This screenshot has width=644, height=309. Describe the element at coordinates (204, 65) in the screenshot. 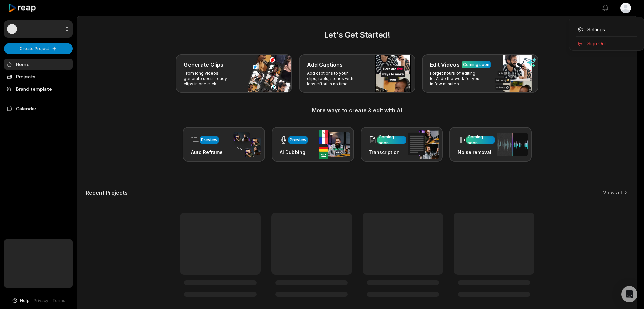

I see `h3: Generate Clips` at that location.